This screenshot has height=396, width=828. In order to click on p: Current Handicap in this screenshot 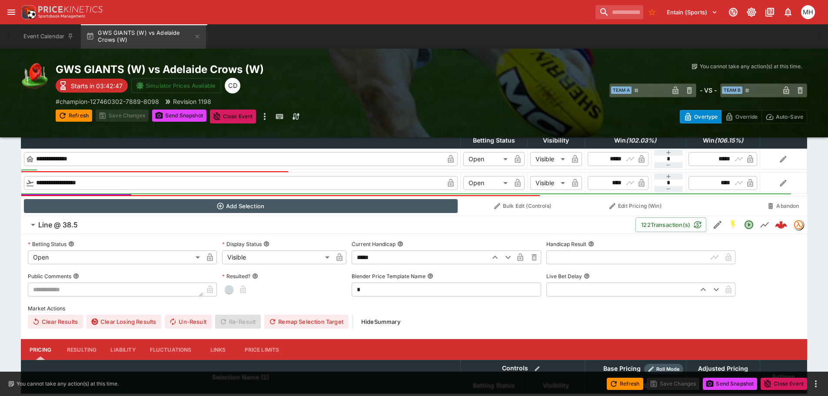, I will do `click(374, 244)`.